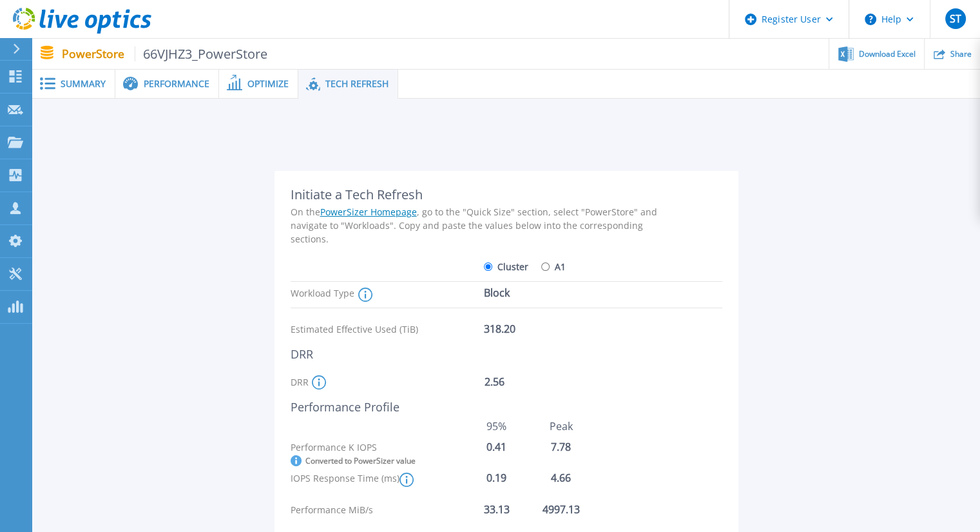 This screenshot has height=532, width=980. What do you see at coordinates (961, 54) in the screenshot?
I see `span: Share` at bounding box center [961, 54].